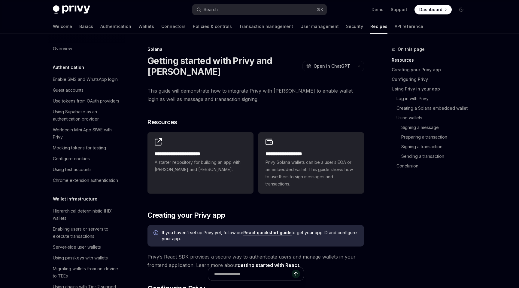 The height and width of the screenshot is (288, 519). Describe the element at coordinates (411, 49) in the screenshot. I see `span: On this page` at that location.